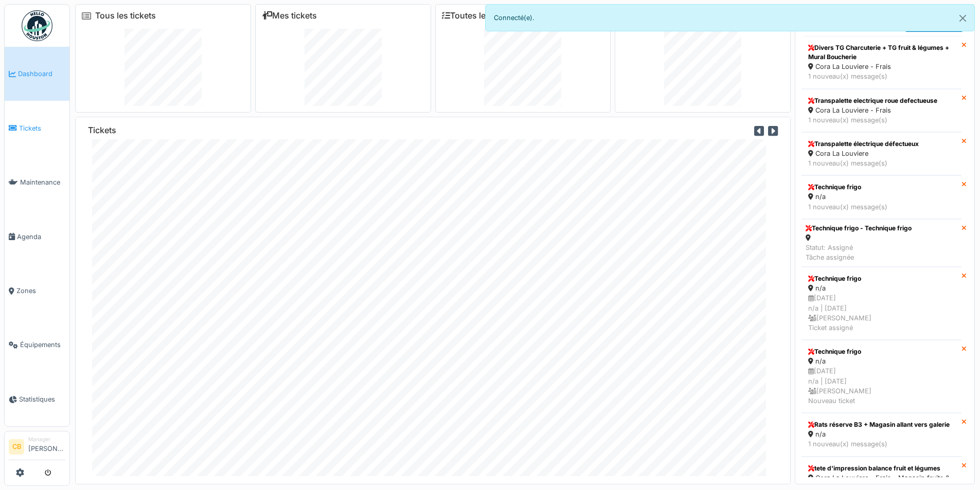 This screenshot has width=980, height=490. I want to click on button: Close, so click(962, 18).